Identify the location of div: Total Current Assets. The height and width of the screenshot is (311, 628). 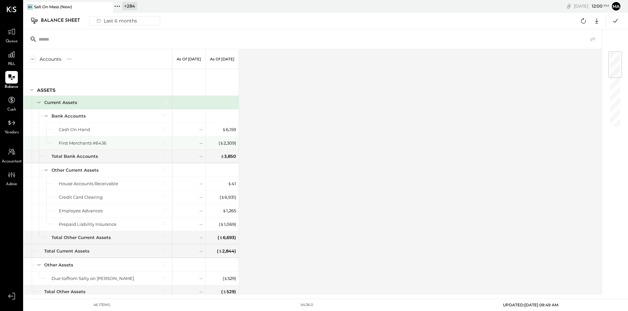
(67, 251).